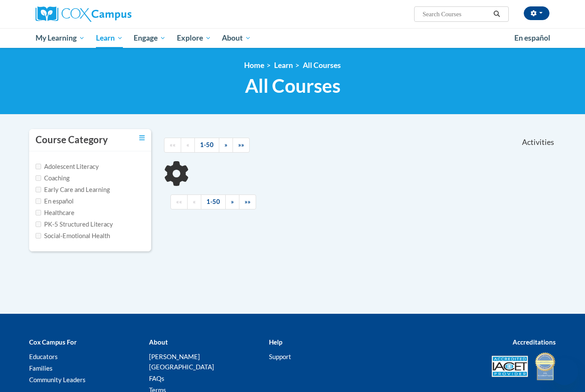 The height and width of the screenshot is (392, 585). Describe the element at coordinates (536, 13) in the screenshot. I see `button: Account Settings` at that location.